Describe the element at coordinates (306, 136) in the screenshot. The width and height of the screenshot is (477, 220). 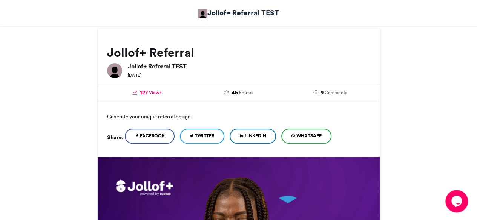
I see `a: WhatsApp` at that location.